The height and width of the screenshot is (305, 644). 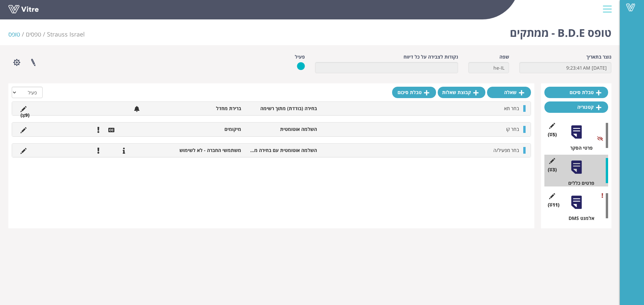 What do you see at coordinates (25, 115) in the screenshot?
I see `li: (9 )` at bounding box center [25, 115].